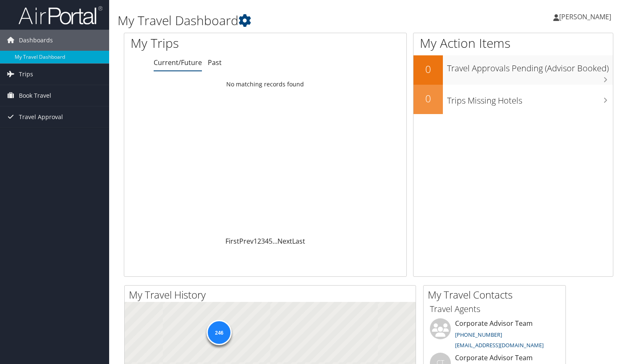 The height and width of the screenshot is (364, 628). Describe the element at coordinates (285, 241) in the screenshot. I see `a: Next` at that location.